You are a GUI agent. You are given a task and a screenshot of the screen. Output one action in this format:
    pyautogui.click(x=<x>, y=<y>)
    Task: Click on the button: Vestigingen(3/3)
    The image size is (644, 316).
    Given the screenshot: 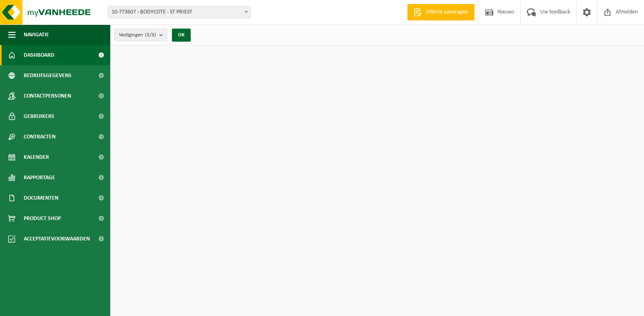 What is the action you would take?
    pyautogui.click(x=140, y=35)
    